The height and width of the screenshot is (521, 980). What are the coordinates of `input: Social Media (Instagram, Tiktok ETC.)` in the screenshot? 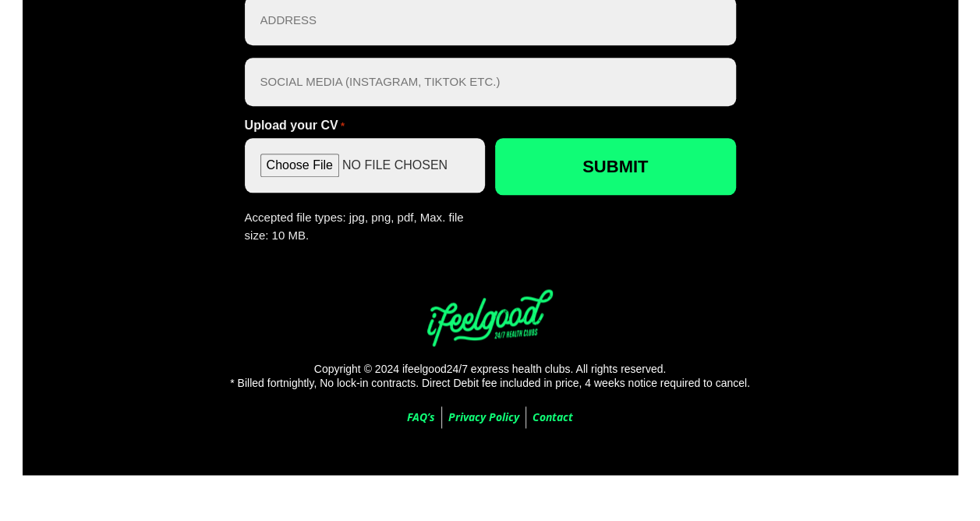 It's located at (490, 82).